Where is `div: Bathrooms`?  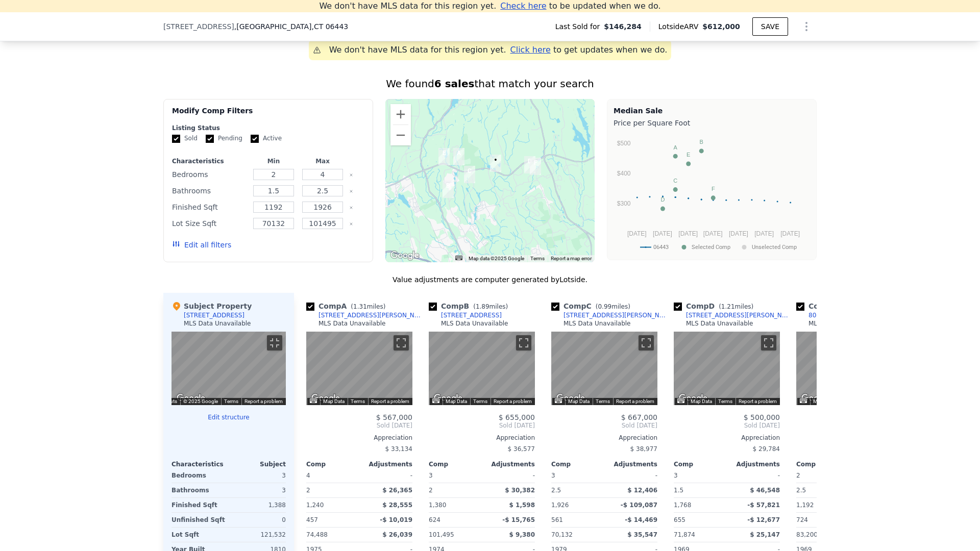
div: Bathrooms is located at coordinates (199, 490).